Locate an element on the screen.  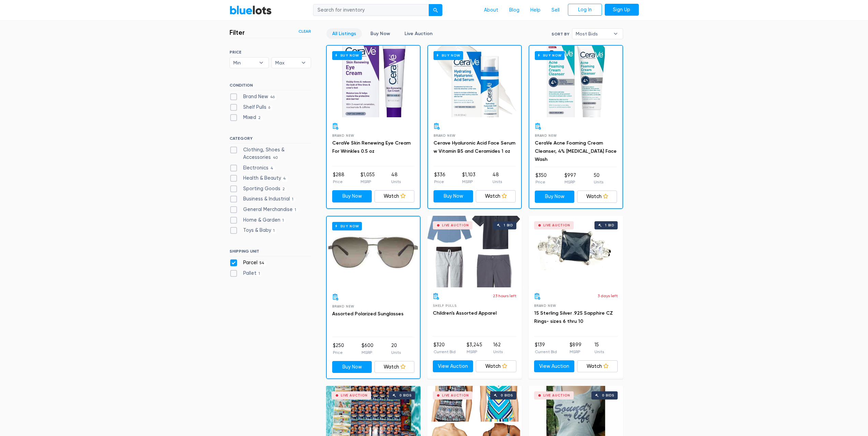
li: $139 is located at coordinates (546, 348).